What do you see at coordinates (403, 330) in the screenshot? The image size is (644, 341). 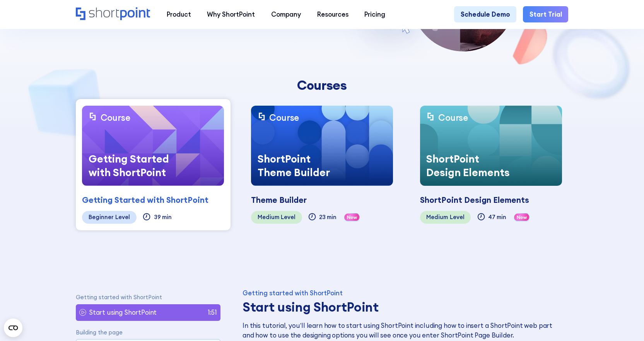 I see `p: In this tutorial, you’ll learn how to start using ShortPoint including how to insert a ShortPoint...` at bounding box center [403, 330].